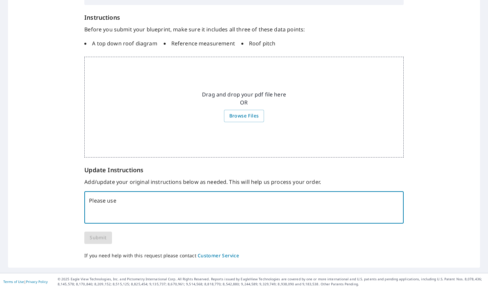 The width and height of the screenshot is (488, 290). Describe the element at coordinates (199, 43) in the screenshot. I see `li: Reference measurement` at that location.